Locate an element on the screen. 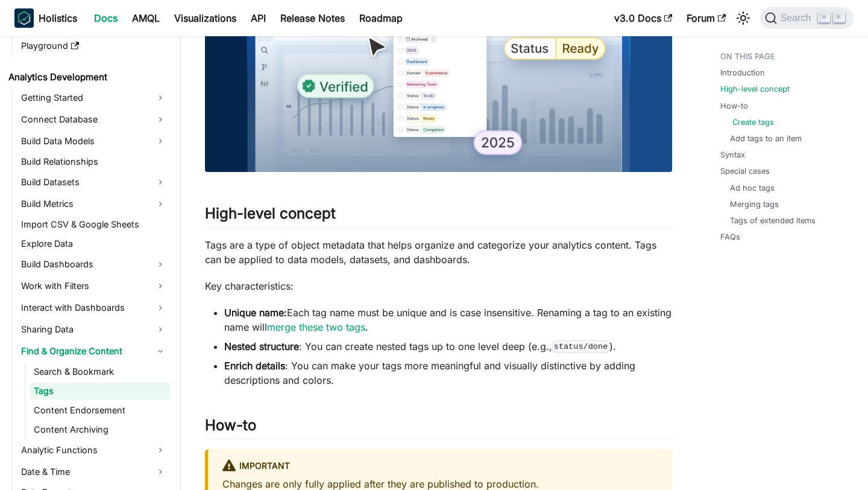 The height and width of the screenshot is (490, 868). a: Build Datasets is located at coordinates (93, 182).